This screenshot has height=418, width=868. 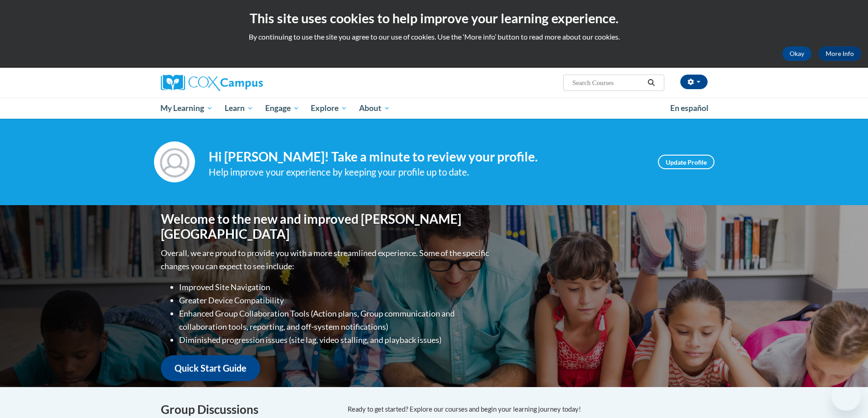 I want to click on a: Learn, so click(x=239, y=108).